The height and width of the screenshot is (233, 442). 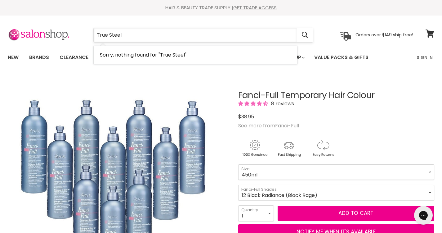 I want to click on span: Sorry, nothing found for "True Steel", so click(x=143, y=55).